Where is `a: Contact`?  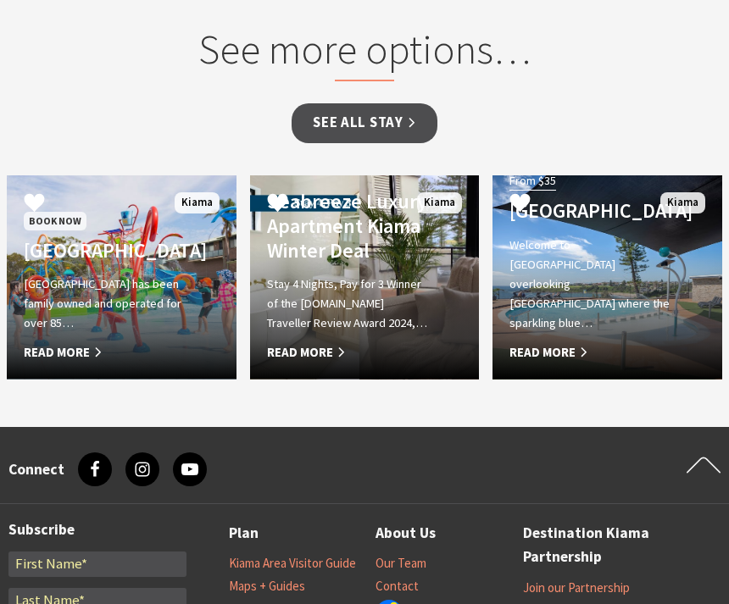
a: Contact is located at coordinates (396, 586).